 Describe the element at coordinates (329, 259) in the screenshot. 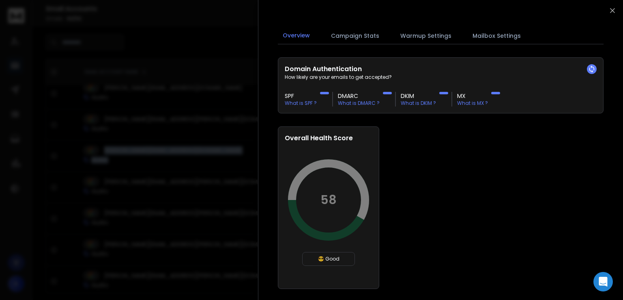

I see `div: 😎 Good` at that location.